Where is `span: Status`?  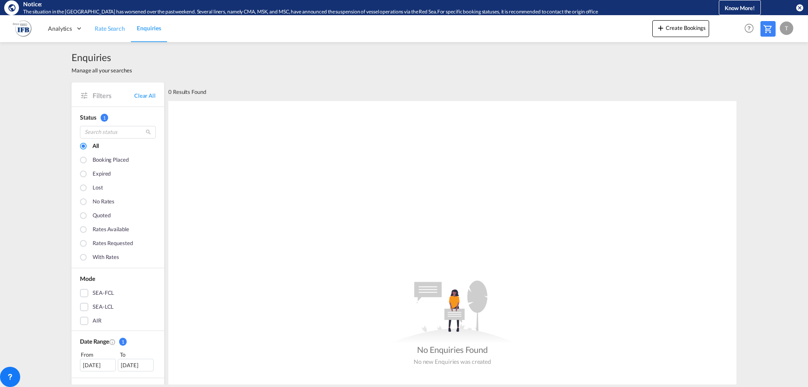 span: Status is located at coordinates (88, 117).